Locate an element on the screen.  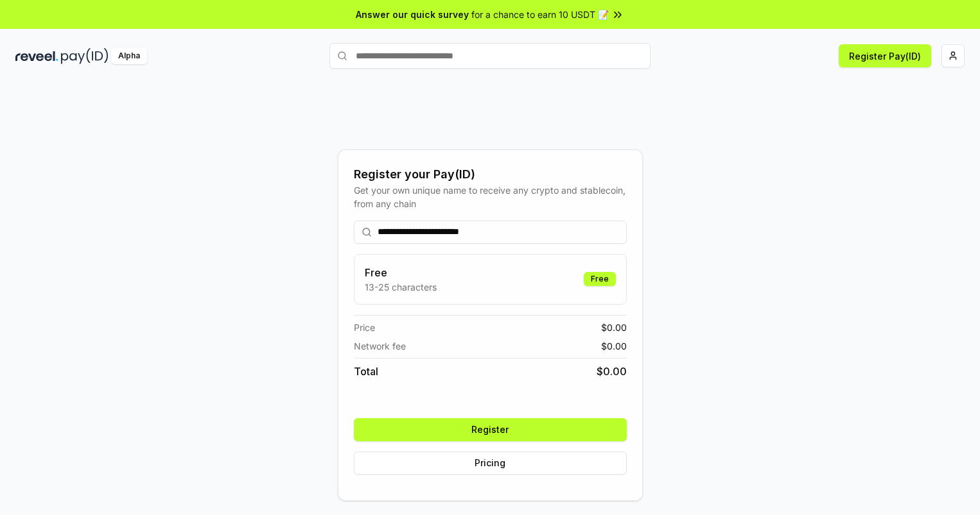
button: Register is located at coordinates (490, 430).